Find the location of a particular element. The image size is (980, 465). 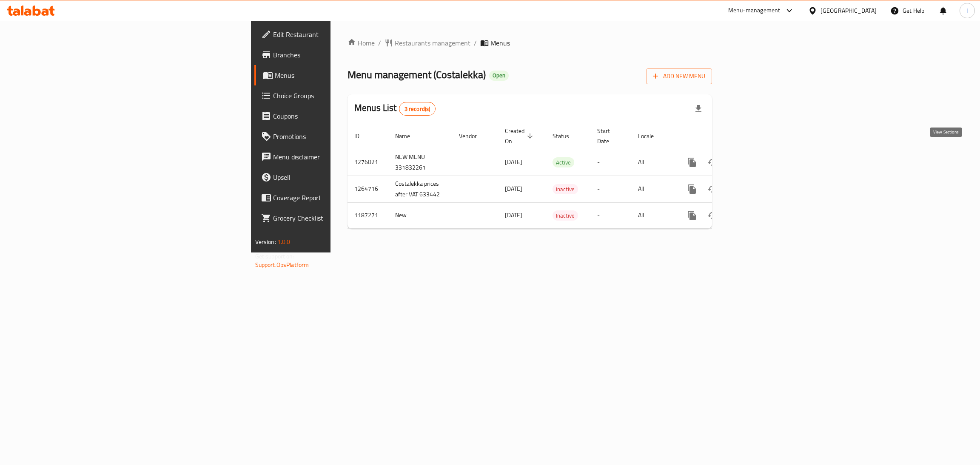

a: Upsell is located at coordinates (335, 177).